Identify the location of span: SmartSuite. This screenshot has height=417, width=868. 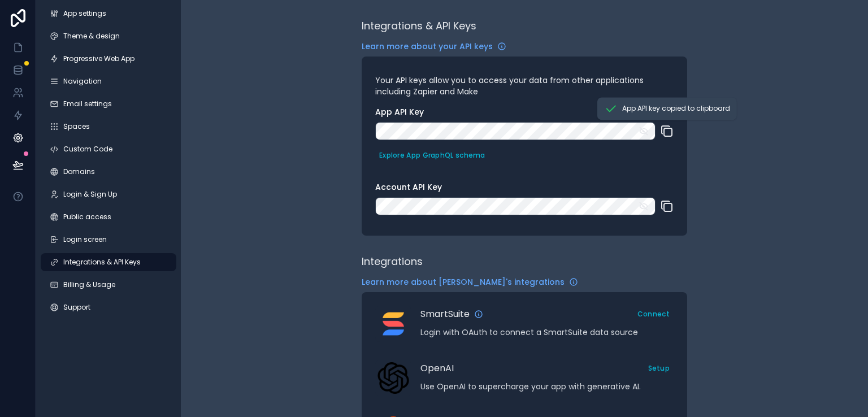
(445, 314).